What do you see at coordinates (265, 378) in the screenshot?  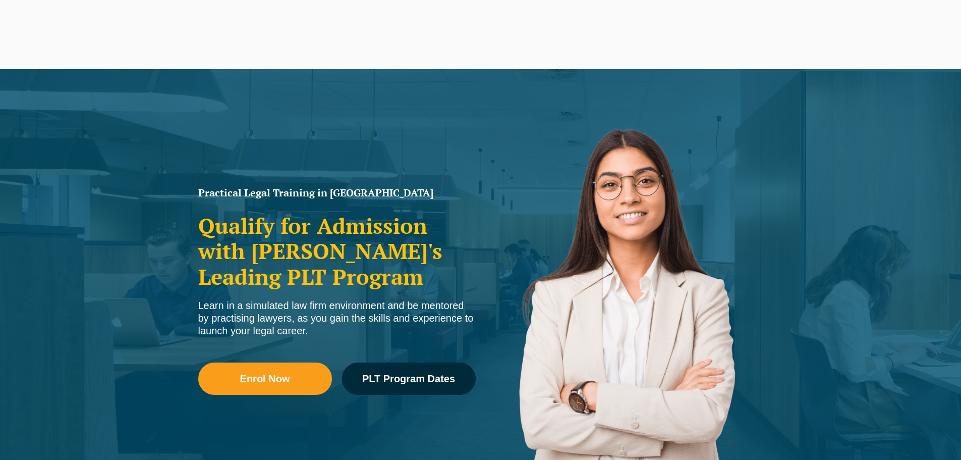 I see `span: Enrol Now` at bounding box center [265, 378].